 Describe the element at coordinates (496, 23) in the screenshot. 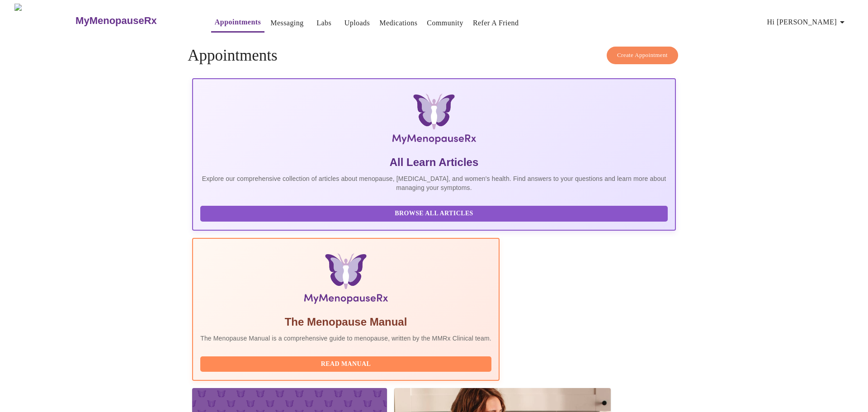

I see `a: Refer a Friend` at that location.